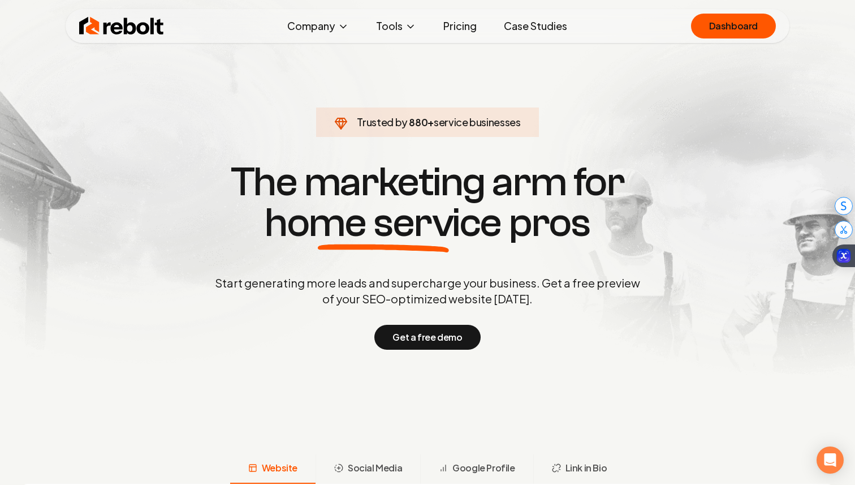  Describe the element at coordinates (122, 26) in the screenshot. I see `img: Rebolt Logo` at that location.